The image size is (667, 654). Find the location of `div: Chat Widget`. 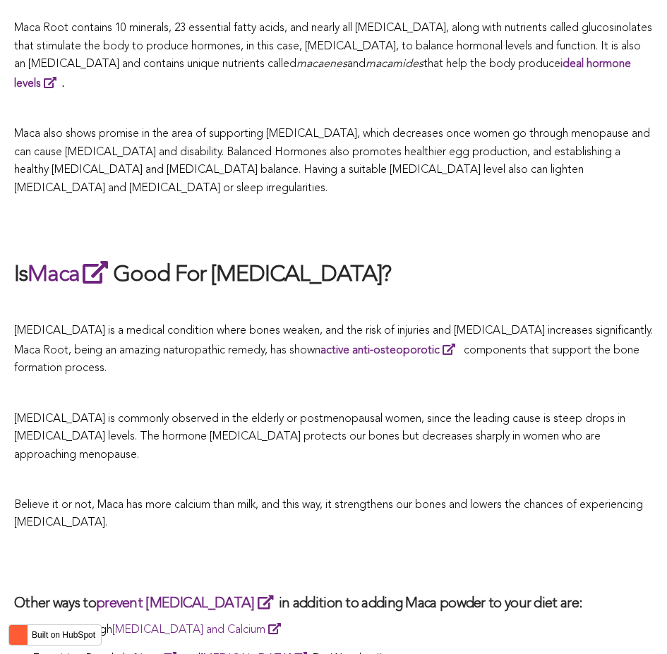

div: Chat Widget is located at coordinates (632, 620).